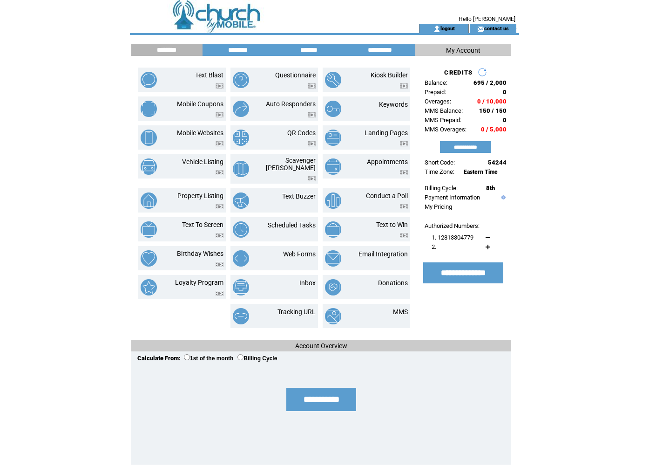 The width and height of the screenshot is (649, 467). I want to click on span: Time Zone:, so click(440, 171).